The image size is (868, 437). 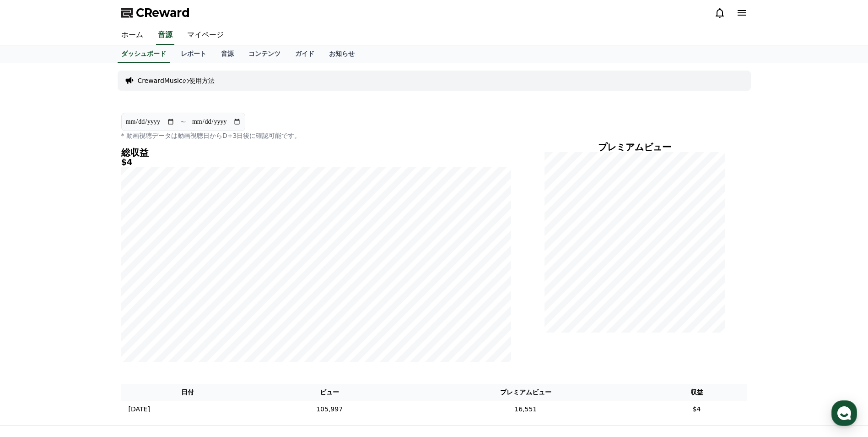 What do you see at coordinates (264, 54) in the screenshot?
I see `a: コンテンツ` at bounding box center [264, 54].